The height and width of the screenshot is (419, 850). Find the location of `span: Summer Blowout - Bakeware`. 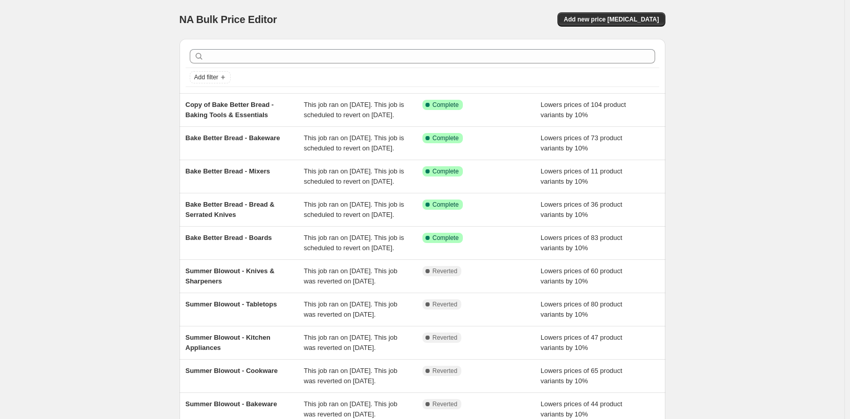

span: Summer Blowout - Bakeware is located at coordinates (231, 403).